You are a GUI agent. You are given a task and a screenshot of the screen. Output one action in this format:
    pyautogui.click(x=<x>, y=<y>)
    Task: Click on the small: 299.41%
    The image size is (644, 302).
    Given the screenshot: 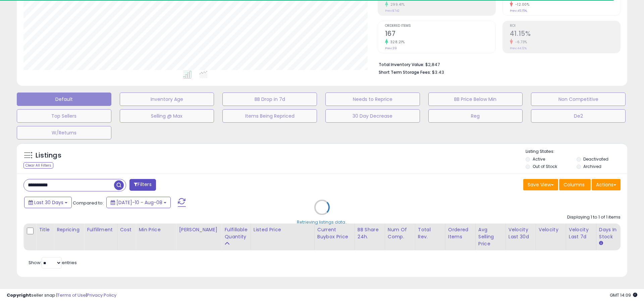 What is the action you would take?
    pyautogui.click(x=397, y=4)
    